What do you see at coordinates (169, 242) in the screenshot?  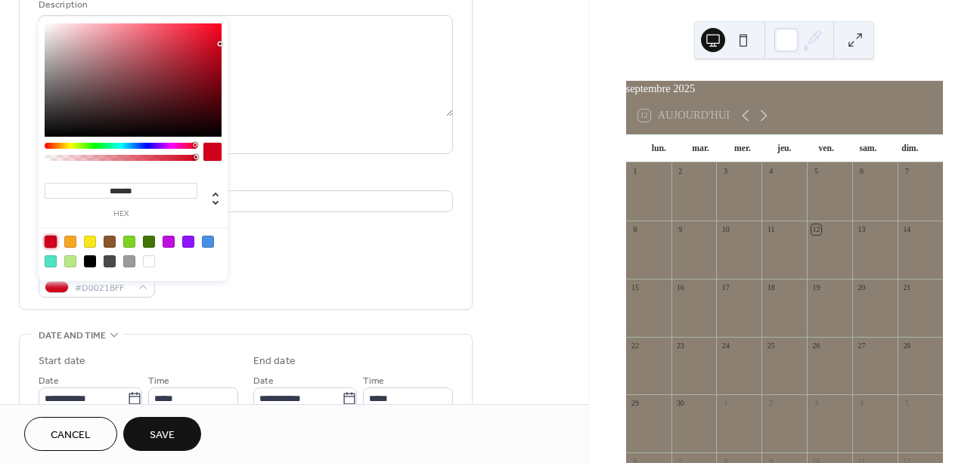 I see `div: #BD10E0` at bounding box center [169, 242].